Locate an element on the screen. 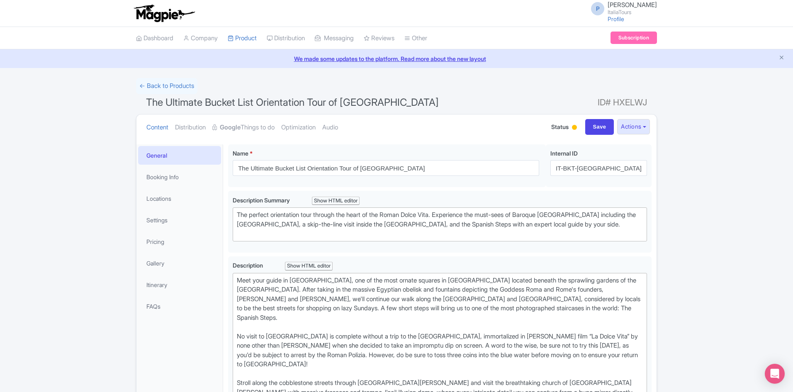  a: GoogleThings to do is located at coordinates (244, 127).